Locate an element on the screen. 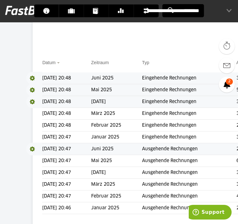 This screenshot has height=224, width=238. span: Finanzen is located at coordinates (148, 11).